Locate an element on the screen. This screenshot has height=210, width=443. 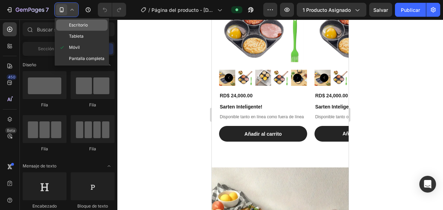
span: Sección is located at coordinates (46, 49).